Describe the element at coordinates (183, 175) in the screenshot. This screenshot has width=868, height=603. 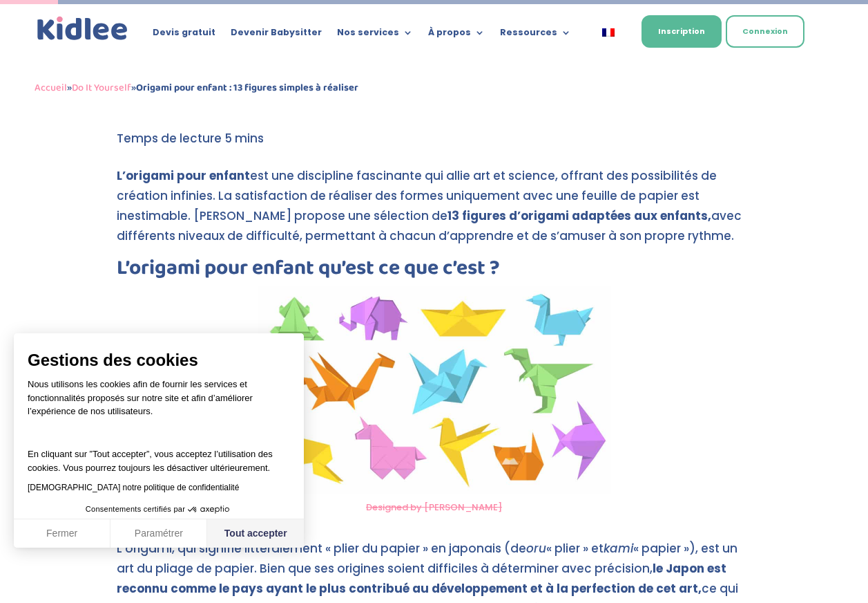
I see `strong: L’origami pour enfant` at that location.